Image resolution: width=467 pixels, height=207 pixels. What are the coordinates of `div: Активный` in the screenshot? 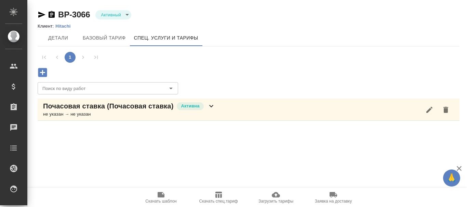 It's located at (113, 15).